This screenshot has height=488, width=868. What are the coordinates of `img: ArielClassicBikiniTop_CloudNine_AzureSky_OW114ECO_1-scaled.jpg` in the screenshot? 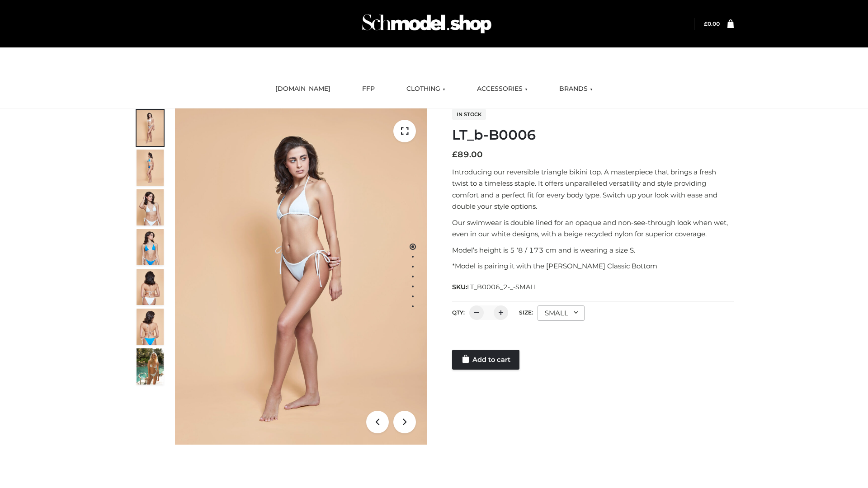 It's located at (150, 128).